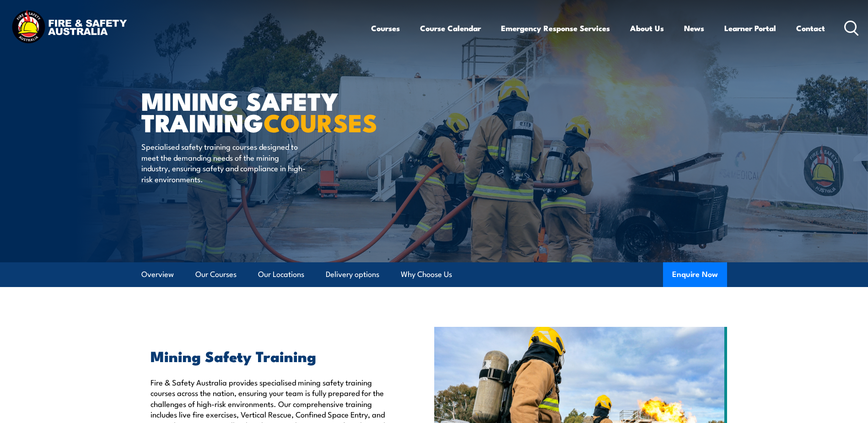  Describe the element at coordinates (647, 28) in the screenshot. I see `a: About Us` at that location.